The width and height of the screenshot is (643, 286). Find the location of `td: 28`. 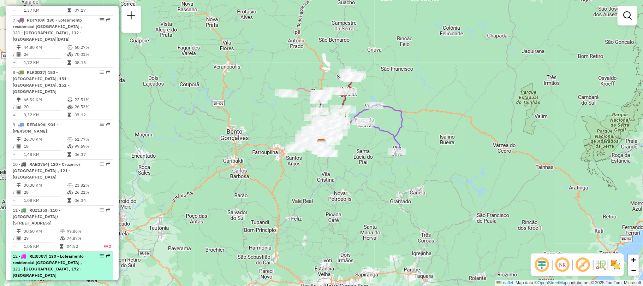

td: 28 is located at coordinates (45, 192).